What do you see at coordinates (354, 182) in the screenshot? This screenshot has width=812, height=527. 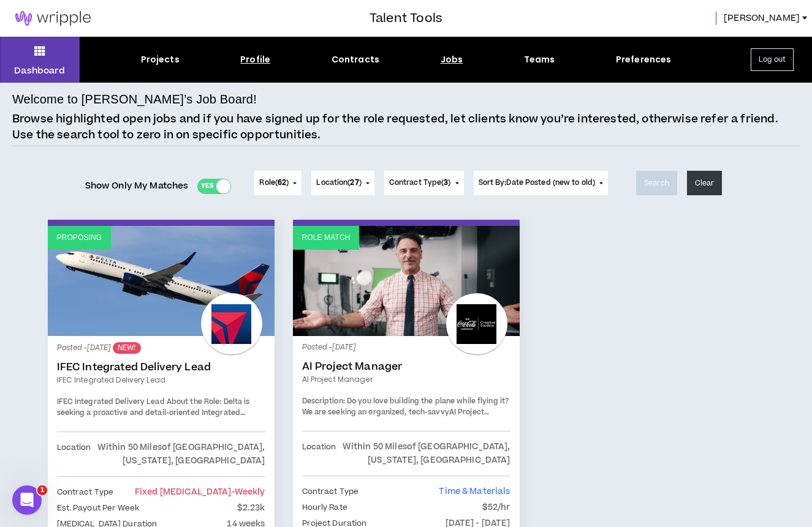 I see `span: 27` at bounding box center [354, 182].